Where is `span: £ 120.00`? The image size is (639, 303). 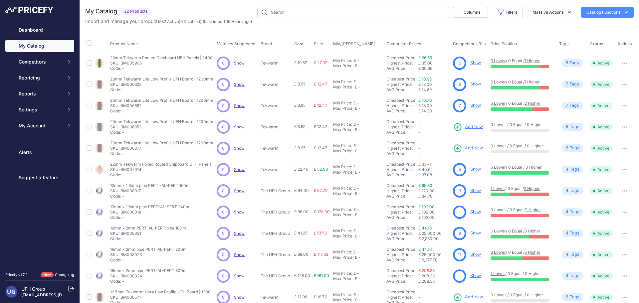 span: £ 120.00 is located at coordinates (427, 191).